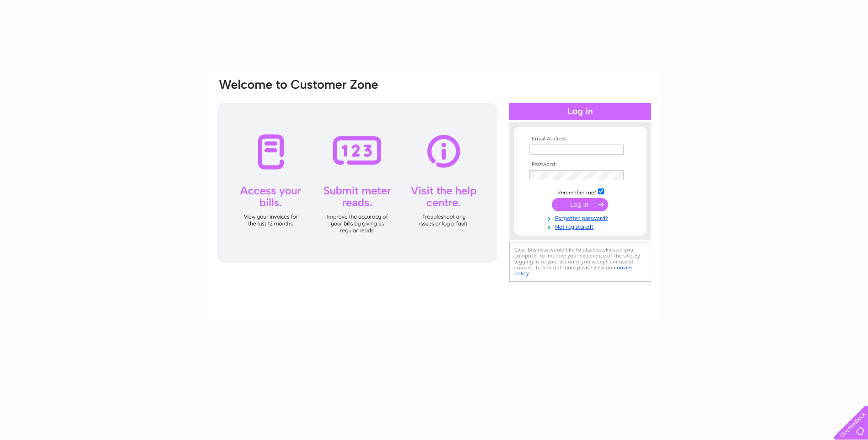 The height and width of the screenshot is (440, 868). Describe the element at coordinates (580, 192) in the screenshot. I see `td: Remember me?` at that location.